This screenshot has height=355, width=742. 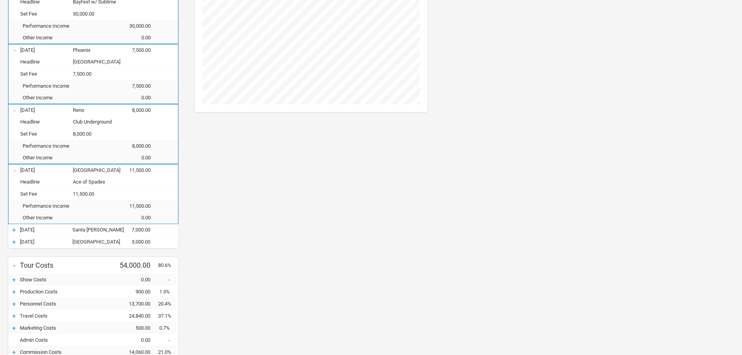 I want to click on div: 22-Oct-25, so click(x=46, y=170).